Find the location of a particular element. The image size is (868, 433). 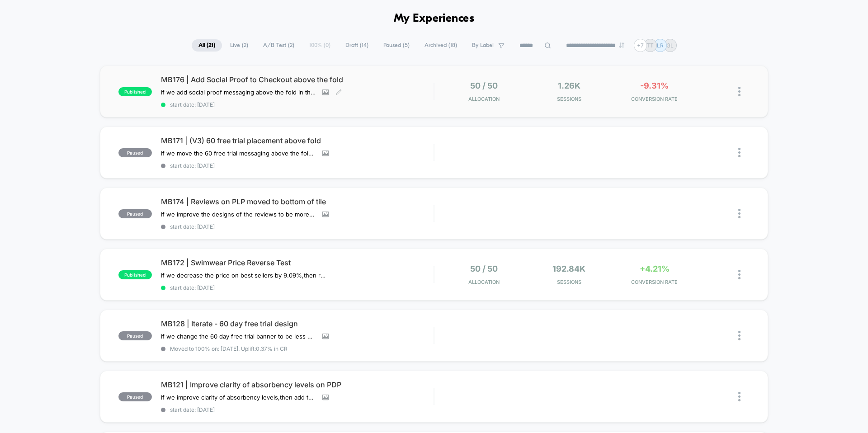

span: If we move the 60 free trial messaging above the fold for mobile,then conversions will increase,b... is located at coordinates (239, 153).